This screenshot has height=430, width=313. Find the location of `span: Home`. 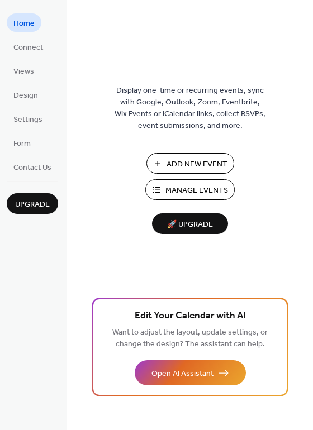

span: Home is located at coordinates (24, 23).